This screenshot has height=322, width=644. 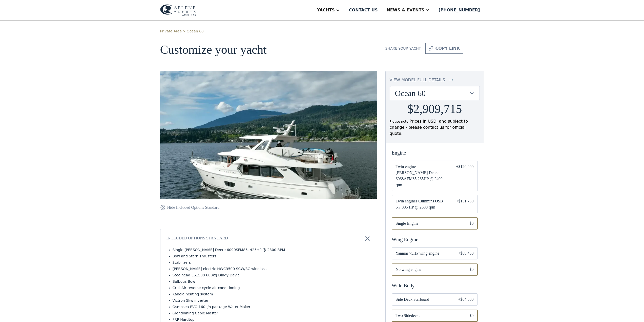 What do you see at coordinates (272, 313) in the screenshot?
I see `li: Glendinning Cable Master` at bounding box center [272, 313].